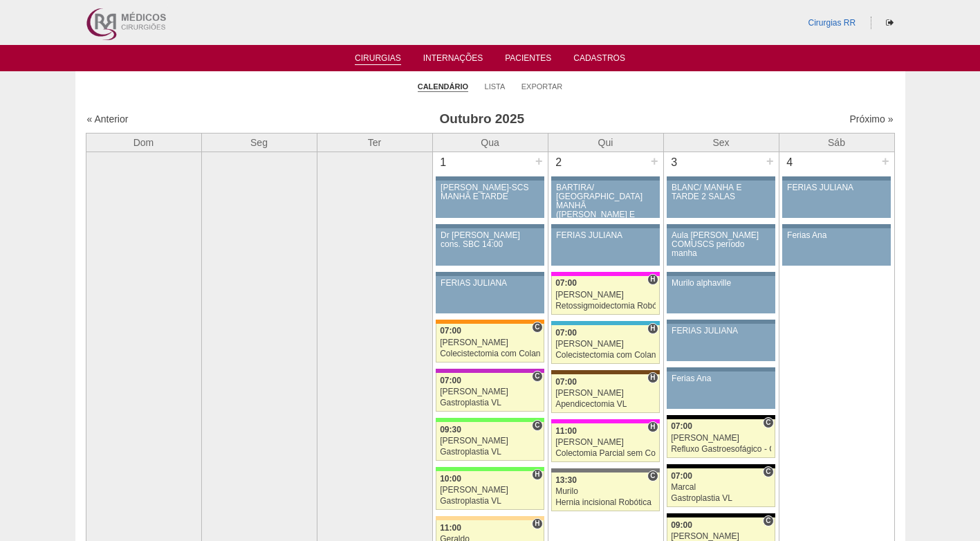 This screenshot has height=541, width=980. What do you see at coordinates (374, 142) in the screenshot?
I see `th: Ter` at bounding box center [374, 142].